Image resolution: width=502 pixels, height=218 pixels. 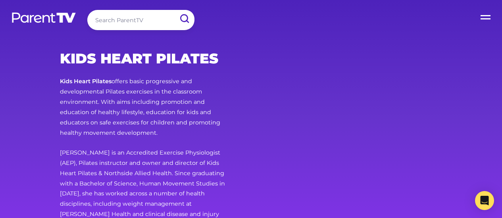 I want to click on p: offers basic progressive and developmental Pilates exercises in the classroom environment. With a..., so click(x=143, y=108).